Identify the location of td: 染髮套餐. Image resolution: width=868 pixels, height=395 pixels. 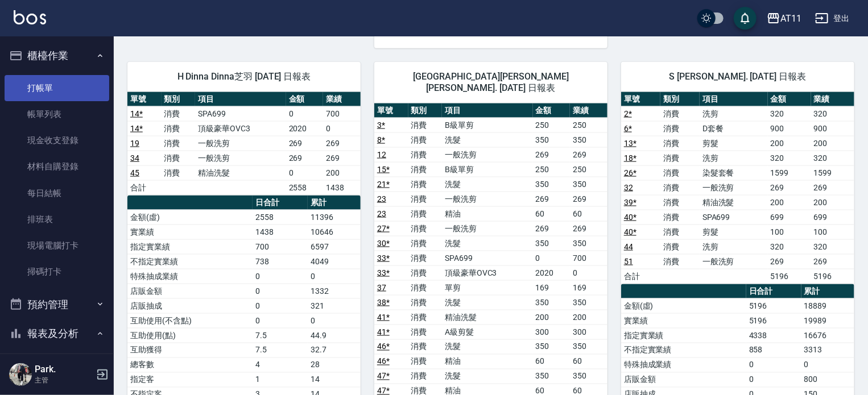
(733, 173).